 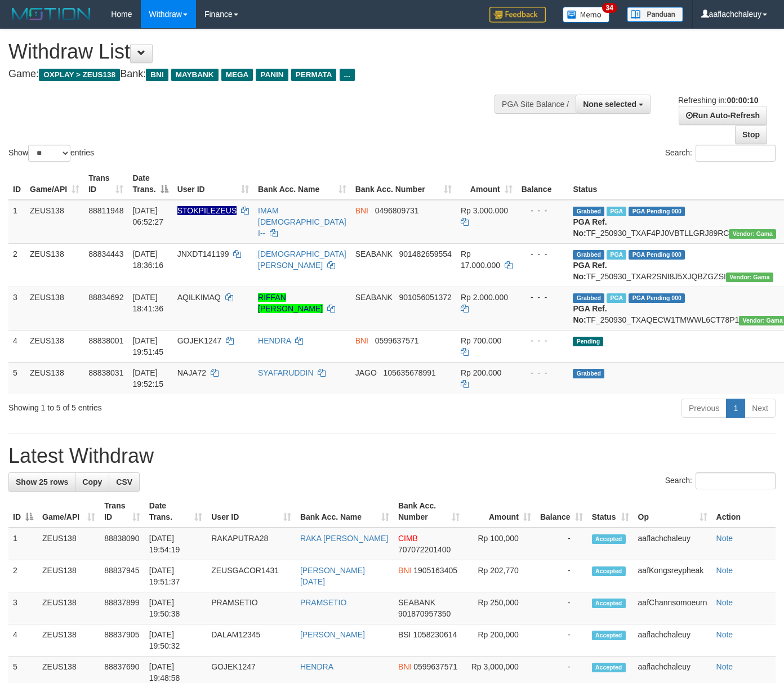 I want to click on td: aaflachchaleuy, so click(x=673, y=640).